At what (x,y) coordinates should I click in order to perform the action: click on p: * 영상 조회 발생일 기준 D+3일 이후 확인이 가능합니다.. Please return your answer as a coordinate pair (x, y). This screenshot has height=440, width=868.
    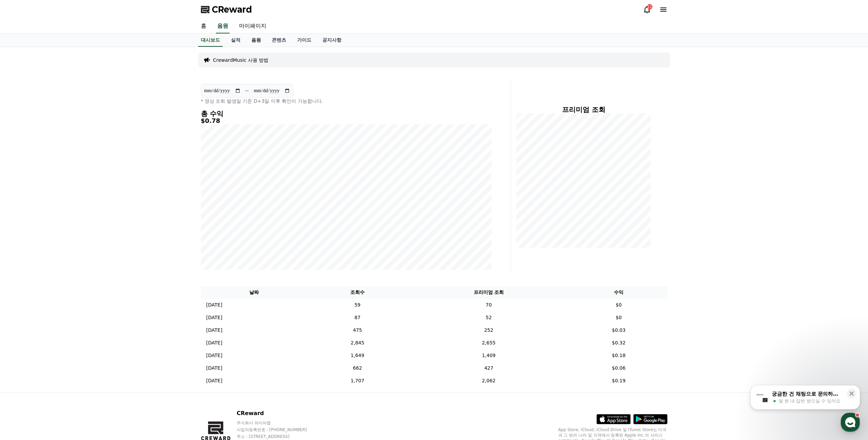
    Looking at the image, I should click on (346, 101).